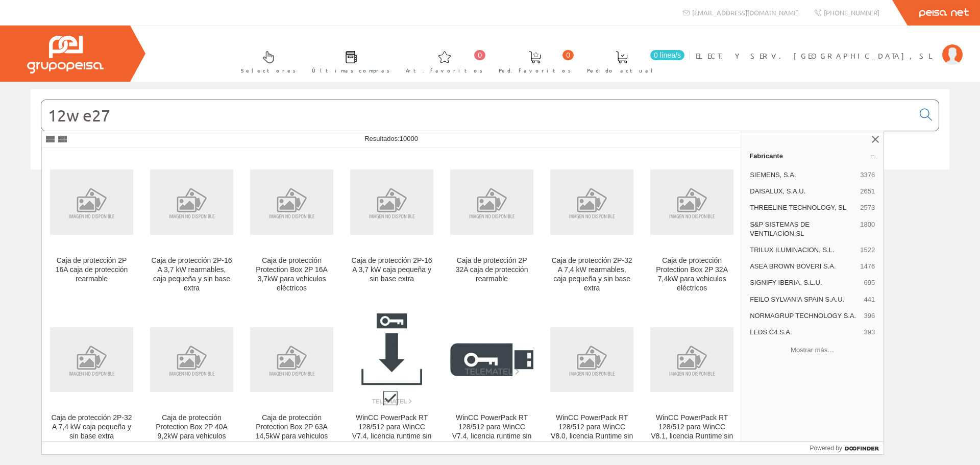 The height and width of the screenshot is (465, 980). I want to click on span: NORMAGRUP TECHNOLOGY S.A., so click(804, 316).